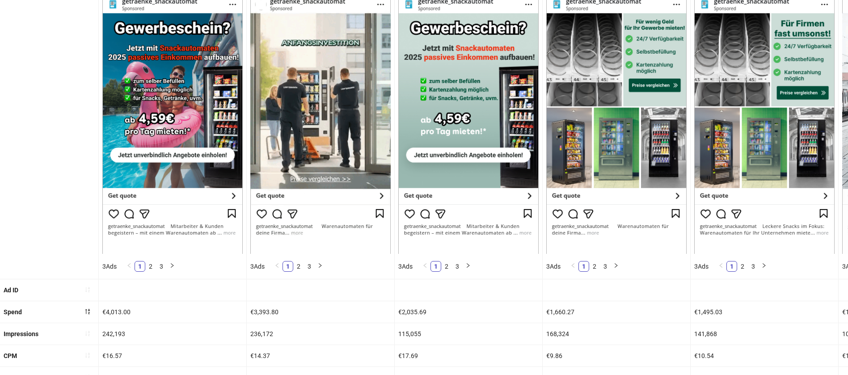 The width and height of the screenshot is (848, 375). I want to click on b: Ad ID, so click(11, 290).